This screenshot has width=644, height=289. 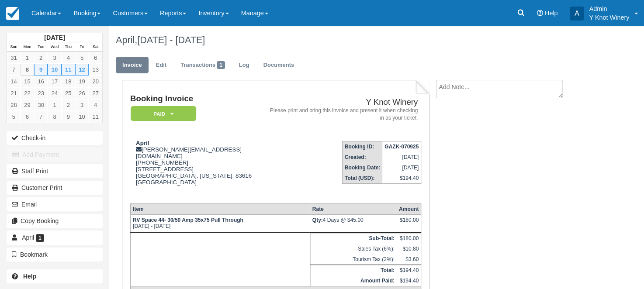 I want to click on a: 21, so click(x=14, y=93).